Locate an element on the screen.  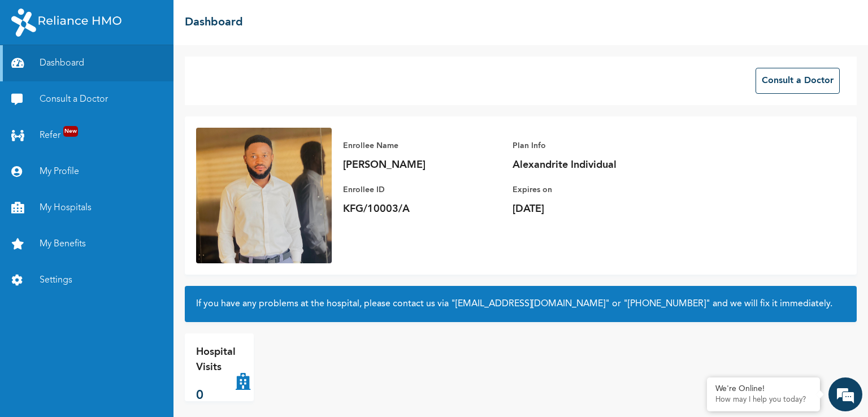
p: Plan Info is located at coordinates (591, 146).